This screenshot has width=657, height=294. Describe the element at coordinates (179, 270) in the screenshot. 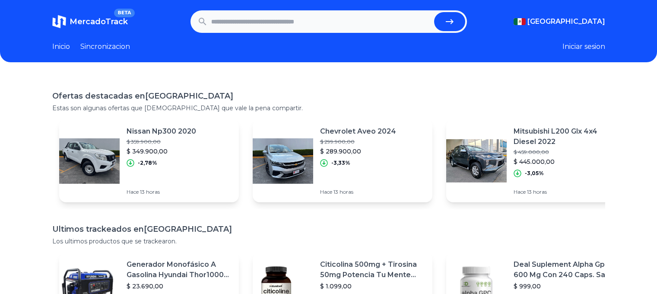

I see `p: Generador Monofásico A Gasolina Hyundai Thor10000 P 11.5 Kw` at that location.